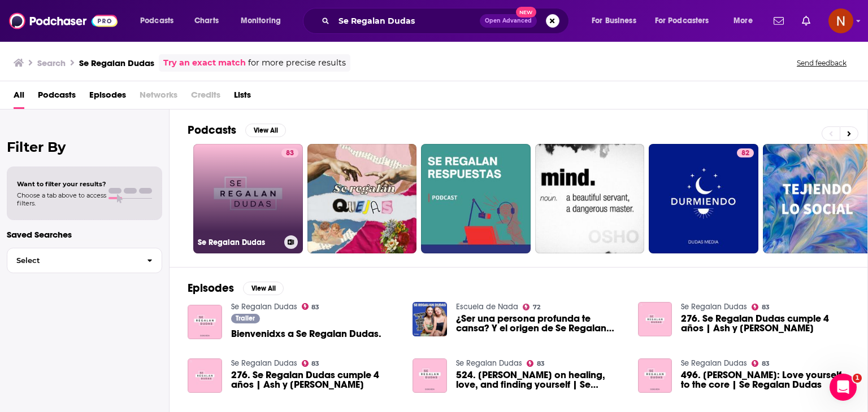 The width and height of the screenshot is (868, 412). What do you see at coordinates (212, 130) in the screenshot?
I see `h2: Podcasts` at bounding box center [212, 130].